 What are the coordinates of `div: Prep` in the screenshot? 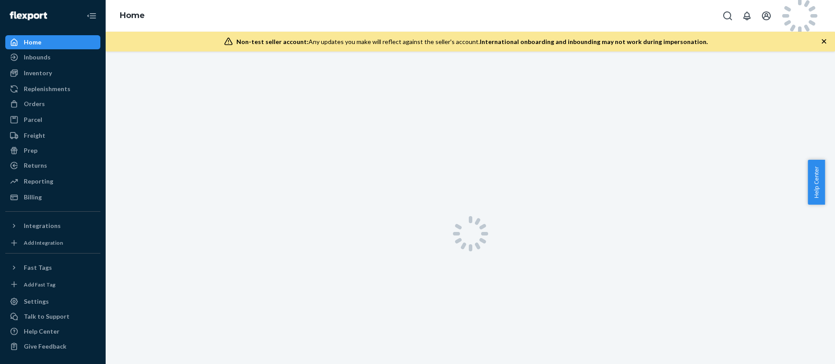 It's located at (30, 150).